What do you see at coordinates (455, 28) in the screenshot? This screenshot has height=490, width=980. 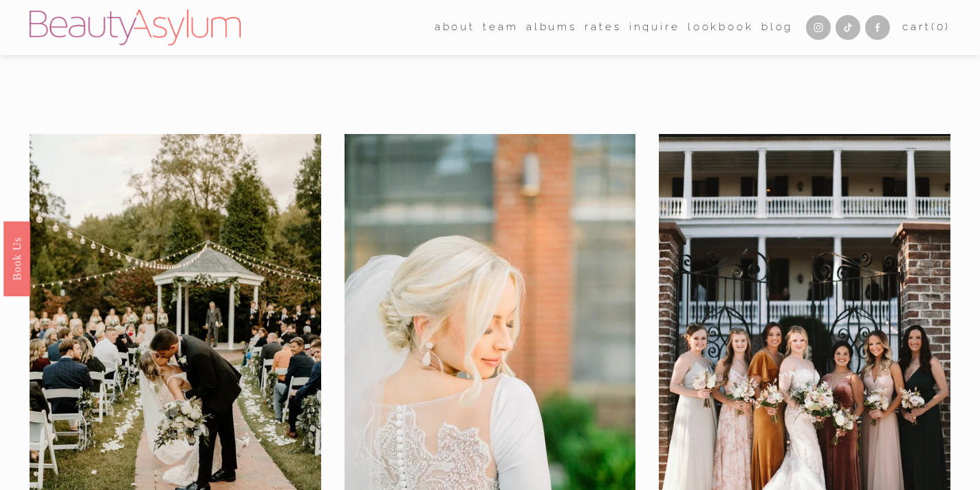 I see `span: about` at bounding box center [455, 28].